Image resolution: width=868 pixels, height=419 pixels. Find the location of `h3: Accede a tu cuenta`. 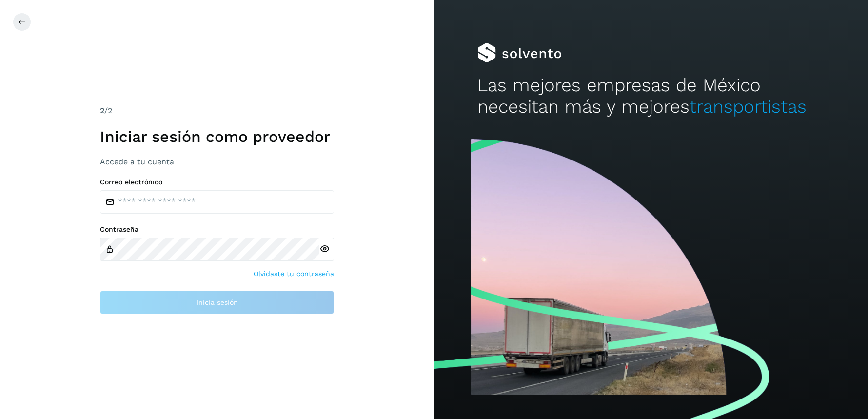

h3: Accede a tu cuenta is located at coordinates (217, 162).